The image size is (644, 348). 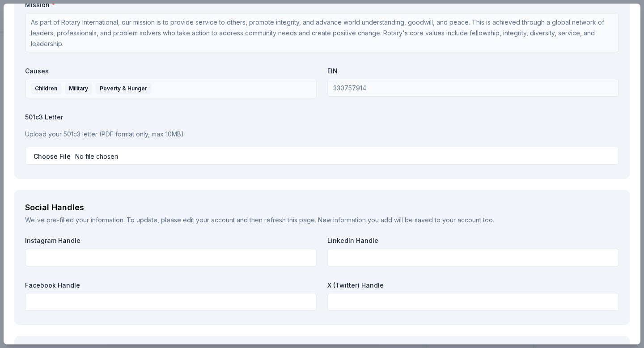 What do you see at coordinates (473, 71) in the screenshot?
I see `label: EIN` at bounding box center [473, 71].